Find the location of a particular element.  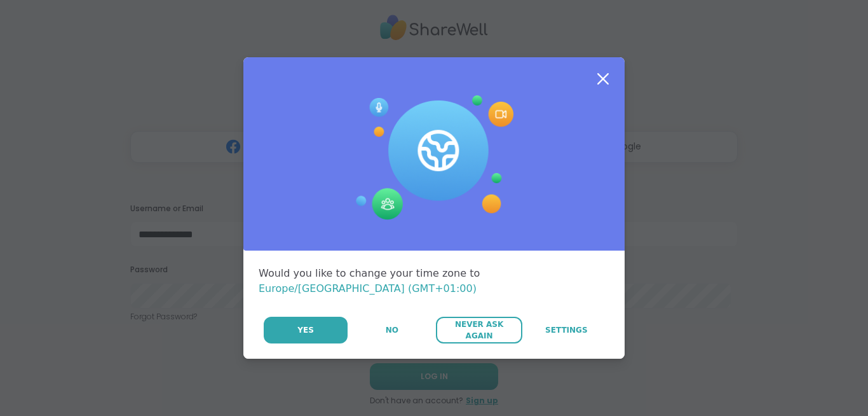

div: Would you like to change your time zone to is located at coordinates (434, 281).